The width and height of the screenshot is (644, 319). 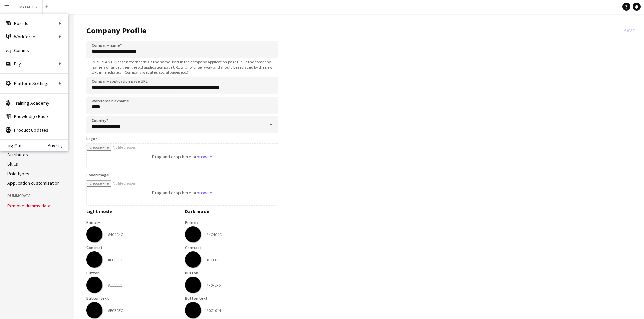 I want to click on h3: Dark mode, so click(x=232, y=212).